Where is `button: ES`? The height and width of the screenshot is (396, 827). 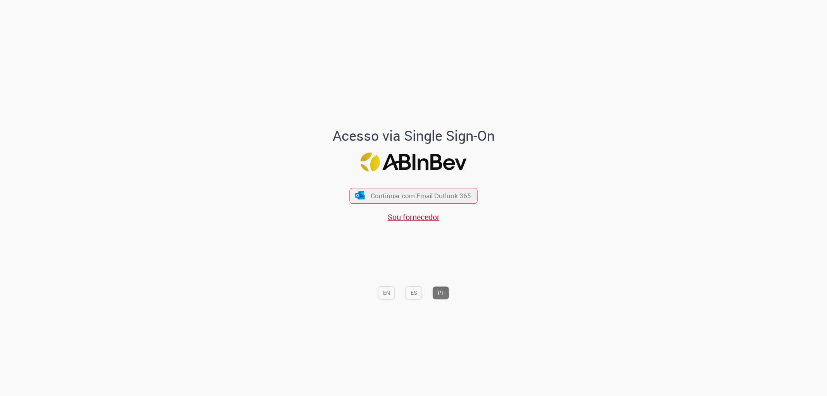 button: ES is located at coordinates (414, 293).